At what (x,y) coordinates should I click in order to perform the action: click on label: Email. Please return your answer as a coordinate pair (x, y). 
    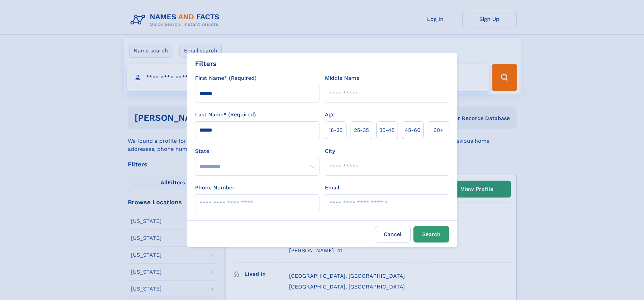
    Looking at the image, I should click on (332, 188).